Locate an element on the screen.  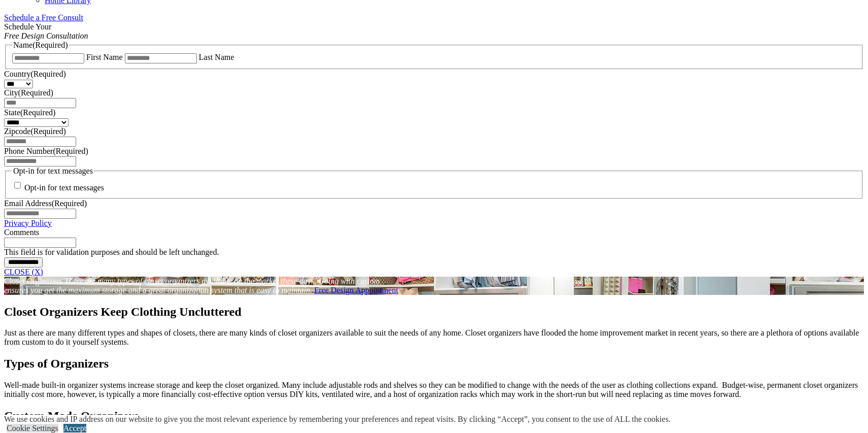
h2: Custom Made Organizers is located at coordinates (434, 415).